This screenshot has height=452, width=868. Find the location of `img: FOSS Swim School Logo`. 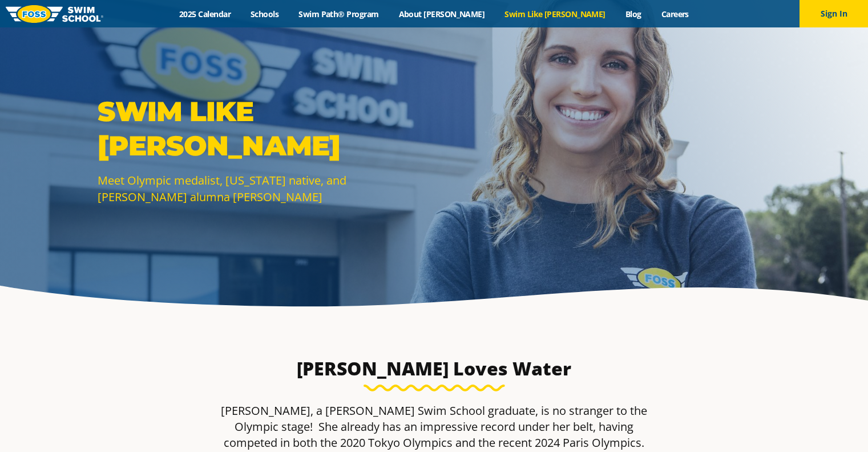

img: FOSS Swim School Logo is located at coordinates (54, 14).